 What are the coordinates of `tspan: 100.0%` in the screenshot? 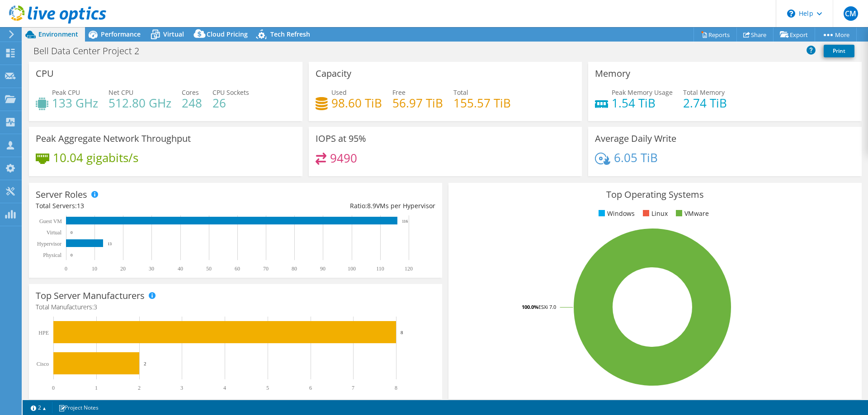 It's located at (530, 306).